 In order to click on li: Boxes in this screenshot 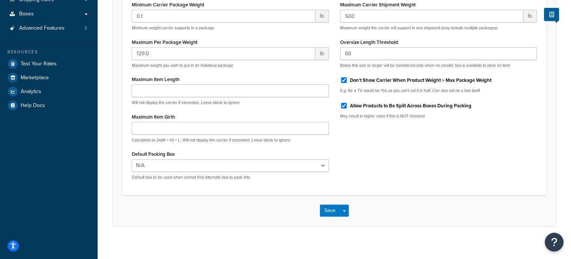, I will do `click(49, 14)`.